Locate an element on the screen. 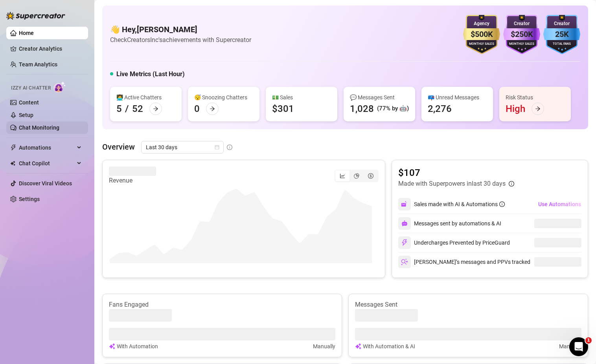 This screenshot has height=364, width=596. div: 😴 Snoozing Chatters is located at coordinates (224, 97).